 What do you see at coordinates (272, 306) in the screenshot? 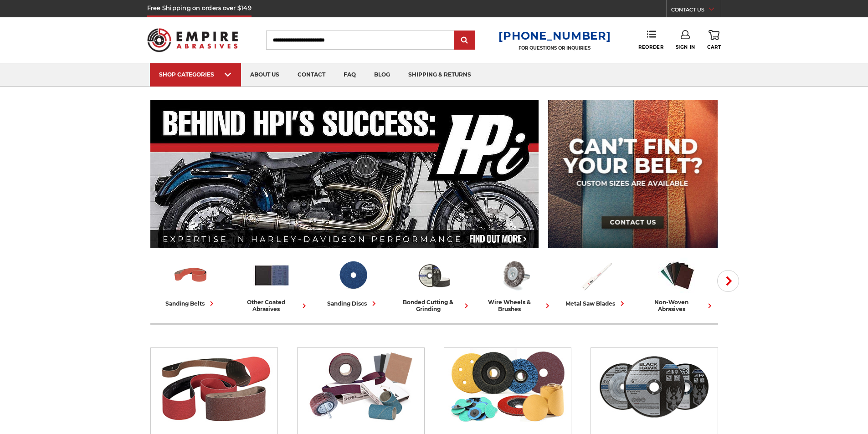
I see `div: other coated abrasives` at bounding box center [272, 306].